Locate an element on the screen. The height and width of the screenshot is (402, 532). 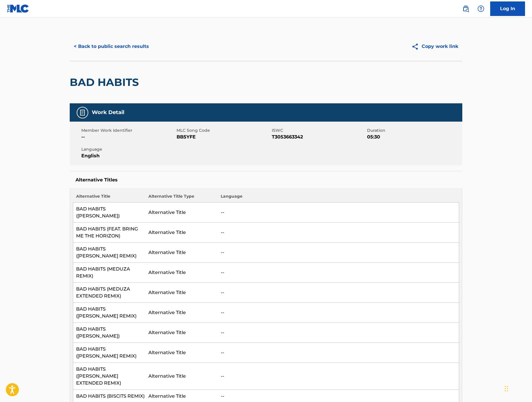
span: BB5YFE is located at coordinates (224, 137).